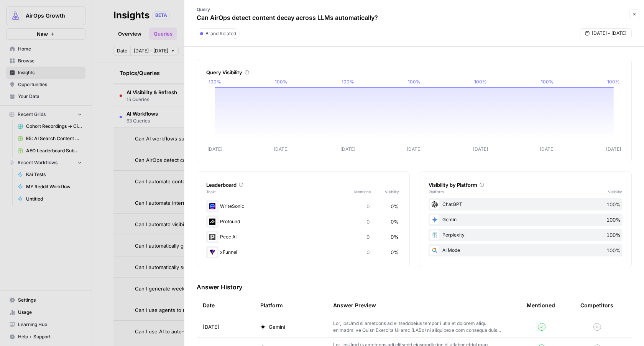 The height and width of the screenshot is (346, 644). I want to click on div: Profound, so click(303, 222).